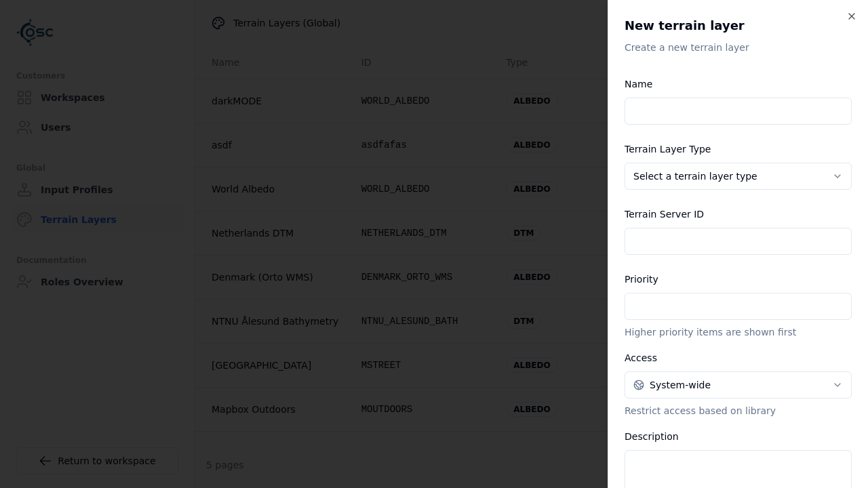 The width and height of the screenshot is (868, 488). What do you see at coordinates (664, 214) in the screenshot?
I see `label: Terrain Server ID` at bounding box center [664, 214].